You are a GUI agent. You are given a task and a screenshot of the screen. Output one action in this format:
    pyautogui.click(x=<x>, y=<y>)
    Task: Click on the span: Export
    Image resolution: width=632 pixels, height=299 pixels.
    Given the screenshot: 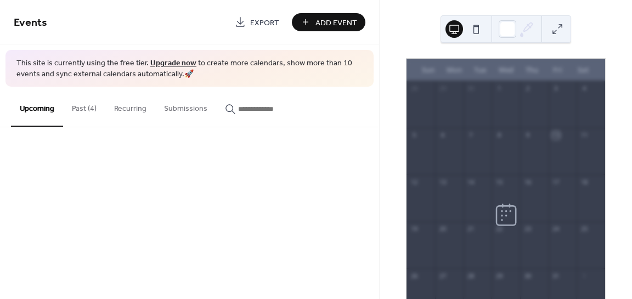 What is the action you would take?
    pyautogui.click(x=265, y=22)
    